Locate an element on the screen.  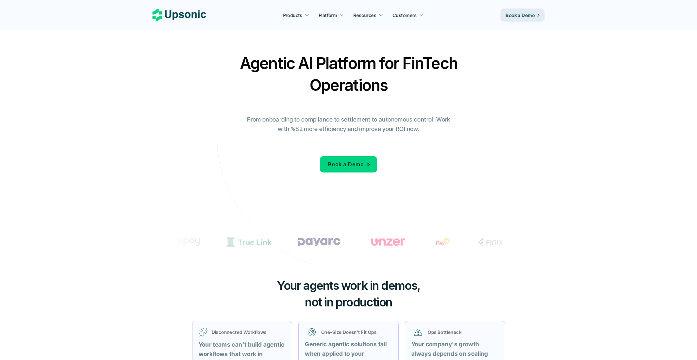
p: Resources is located at coordinates (365, 15).